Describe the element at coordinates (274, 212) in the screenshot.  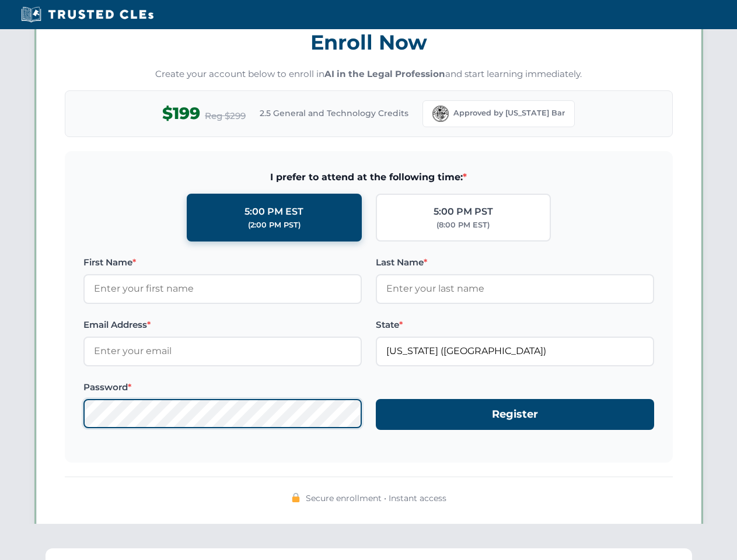
I see `div: 5:00 PM EST` at that location.